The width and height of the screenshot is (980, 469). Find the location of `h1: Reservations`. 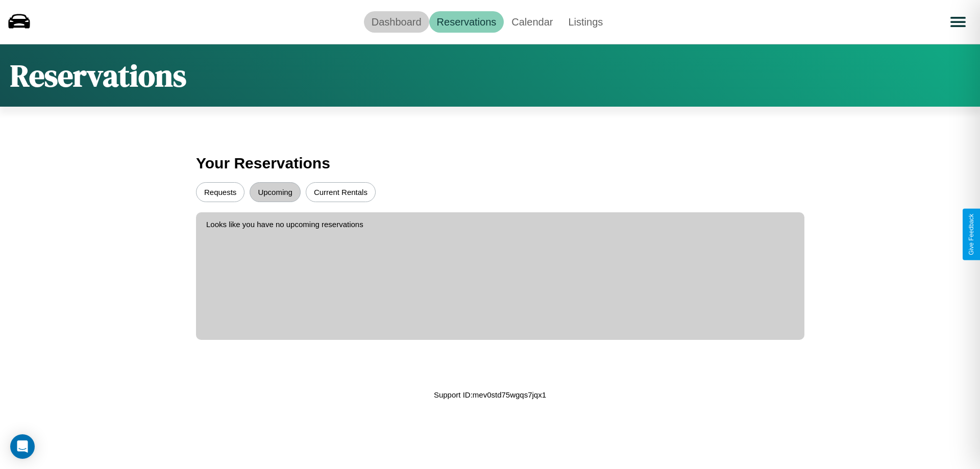

h1: Reservations is located at coordinates (98, 75).